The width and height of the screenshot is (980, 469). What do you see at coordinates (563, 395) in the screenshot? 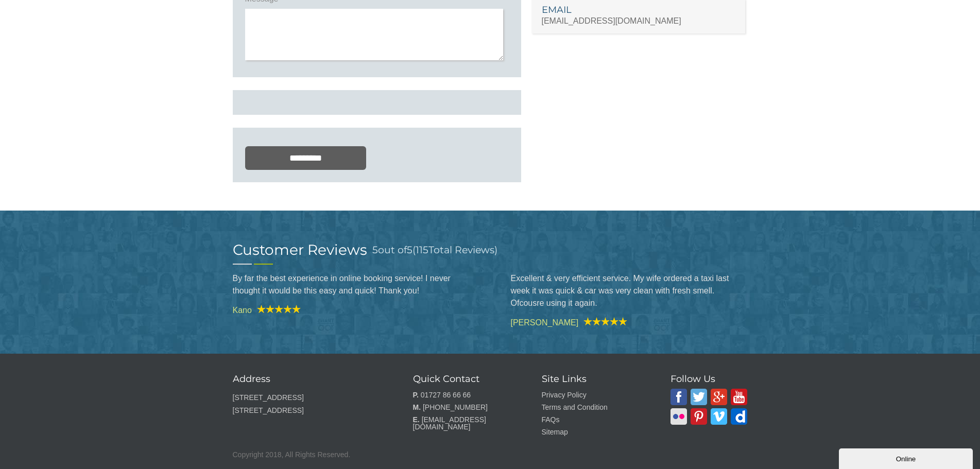
I see `a: Privacy Policy` at bounding box center [563, 395].